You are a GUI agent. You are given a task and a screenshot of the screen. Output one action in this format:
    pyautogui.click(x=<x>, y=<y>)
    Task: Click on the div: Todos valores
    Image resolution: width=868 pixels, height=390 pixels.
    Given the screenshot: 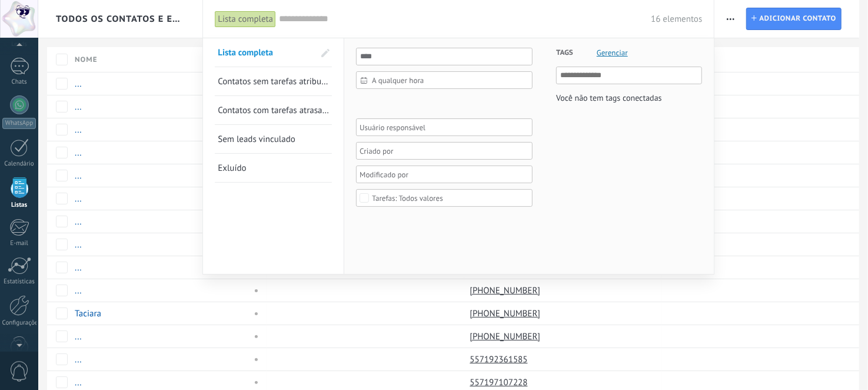 What is the action you would take?
    pyautogui.click(x=407, y=198)
    